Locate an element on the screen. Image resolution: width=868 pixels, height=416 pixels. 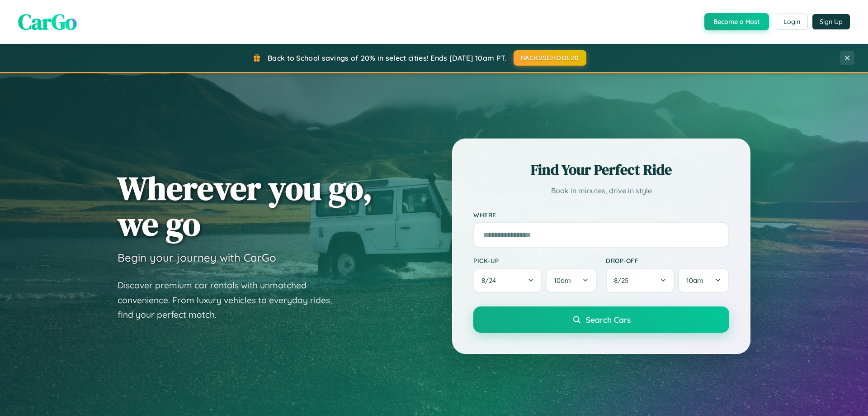
button: Sign Up is located at coordinates (831, 22).